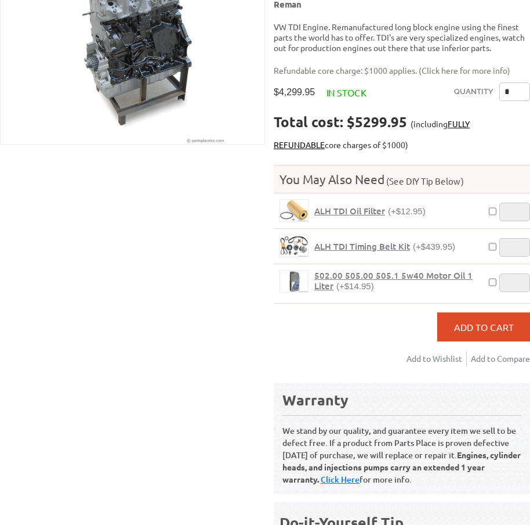 The height and width of the screenshot is (525, 530). What do you see at coordinates (350, 211) in the screenshot?
I see `span: ALH TDI Oil Filter` at bounding box center [350, 211].